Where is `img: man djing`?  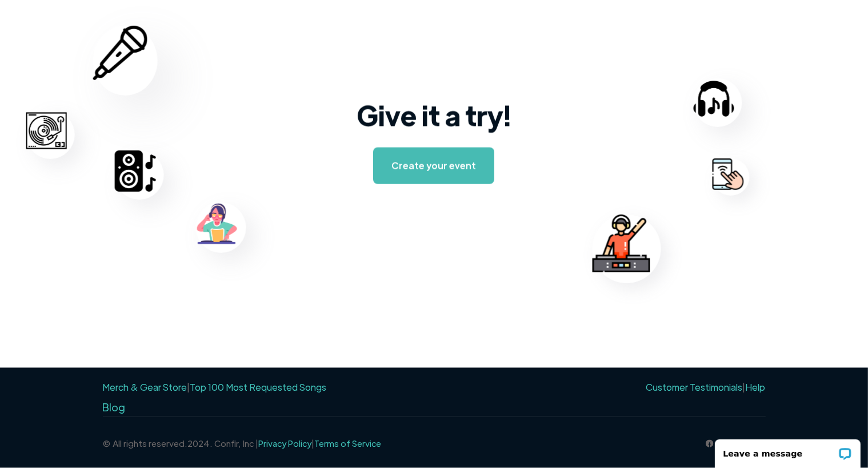
img: man djing is located at coordinates (620, 243).